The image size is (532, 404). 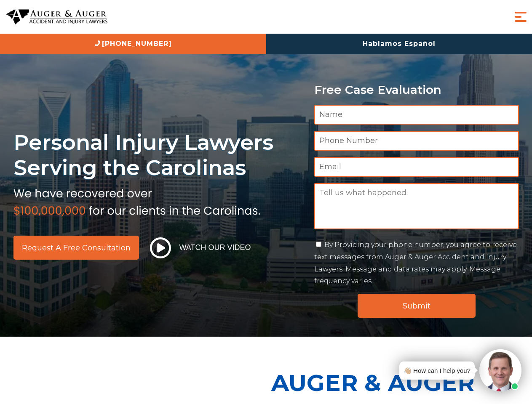 What do you see at coordinates (417, 167) in the screenshot?
I see `input: Email` at bounding box center [417, 167].